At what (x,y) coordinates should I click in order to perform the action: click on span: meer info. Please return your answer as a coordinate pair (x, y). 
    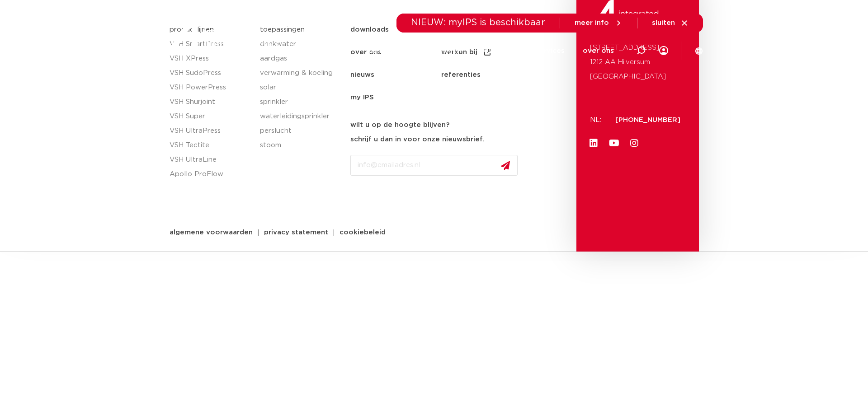
    Looking at the image, I should click on (592, 23).